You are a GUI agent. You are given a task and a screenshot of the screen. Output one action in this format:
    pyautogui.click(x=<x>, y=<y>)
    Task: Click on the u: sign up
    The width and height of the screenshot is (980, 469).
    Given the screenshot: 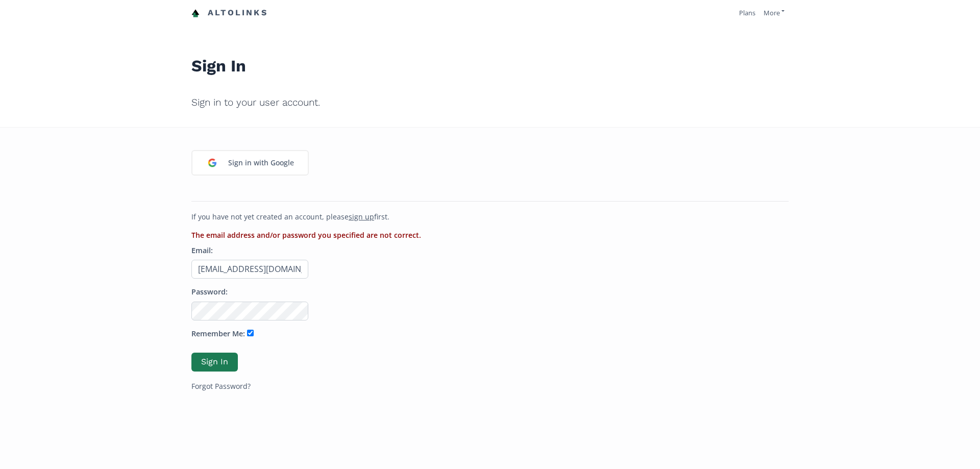 What is the action you would take?
    pyautogui.click(x=361, y=217)
    